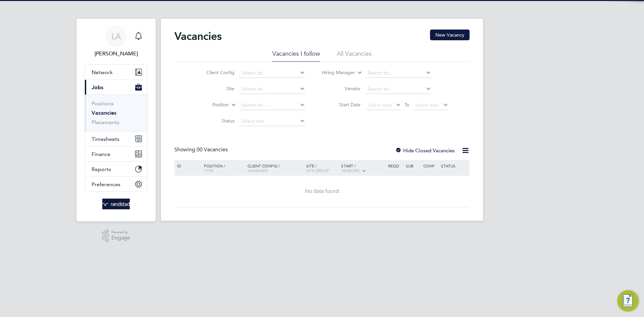  Describe the element at coordinates (222, 168) in the screenshot. I see `div: Position /` at that location.